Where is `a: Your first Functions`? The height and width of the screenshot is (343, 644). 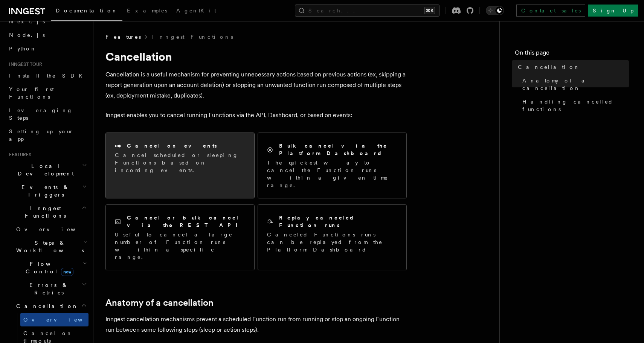
a: Your first Functions is located at coordinates (47, 93).